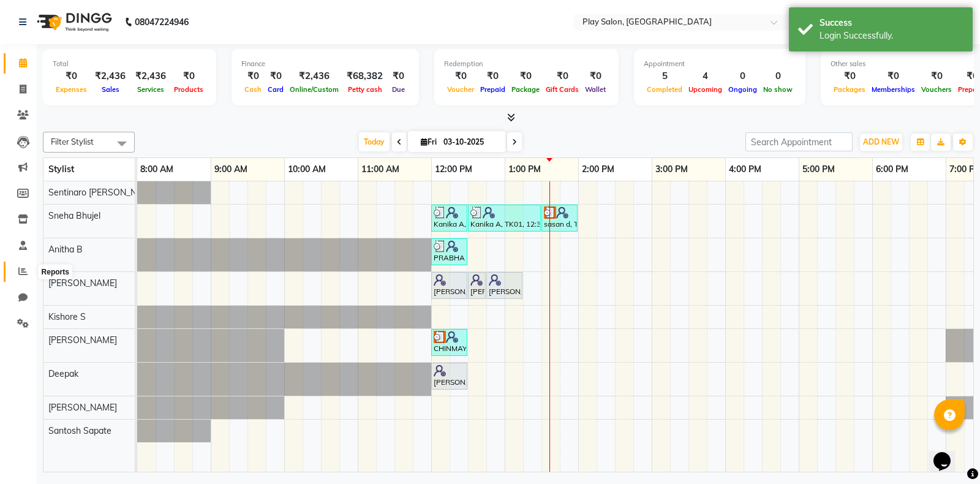 Image resolution: width=980 pixels, height=484 pixels. What do you see at coordinates (189, 89) in the screenshot?
I see `span: Products` at bounding box center [189, 89].